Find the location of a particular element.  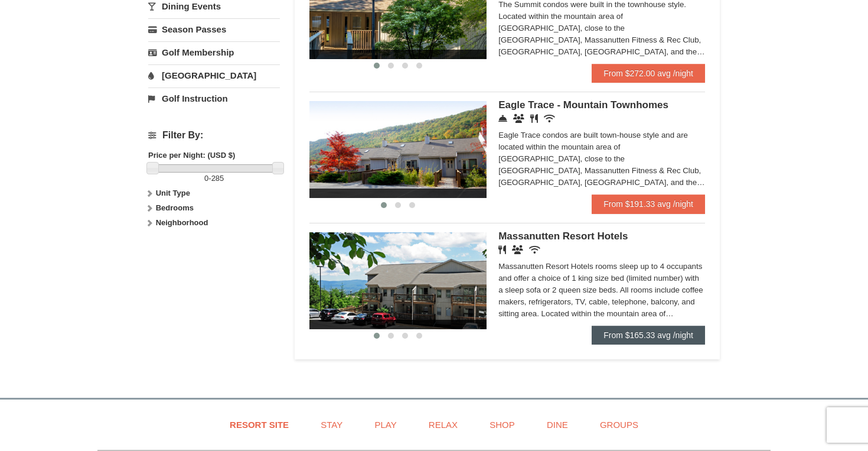

a: Stay is located at coordinates (331, 424).